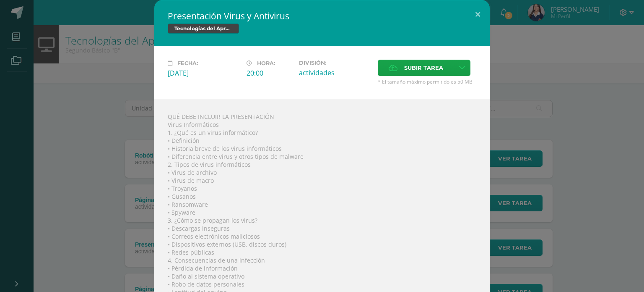 The height and width of the screenshot is (292, 644). What do you see at coordinates (187, 63) in the screenshot?
I see `span: Fecha:` at bounding box center [187, 63].